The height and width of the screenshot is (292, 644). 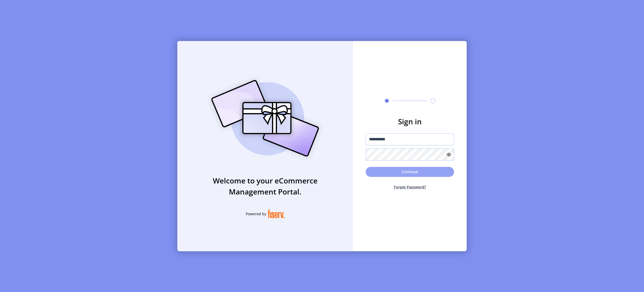 What do you see at coordinates (265, 118) in the screenshot?
I see `img: card_Illustration.svg` at bounding box center [265, 118].